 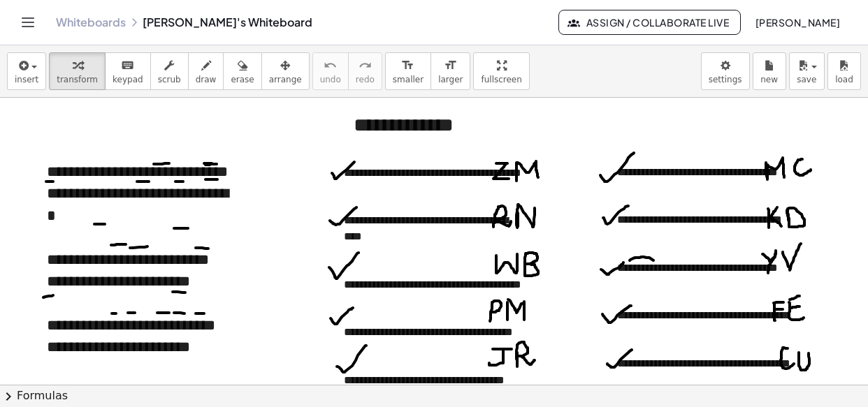 What do you see at coordinates (844, 72) in the screenshot?
I see `button: load` at bounding box center [844, 72].